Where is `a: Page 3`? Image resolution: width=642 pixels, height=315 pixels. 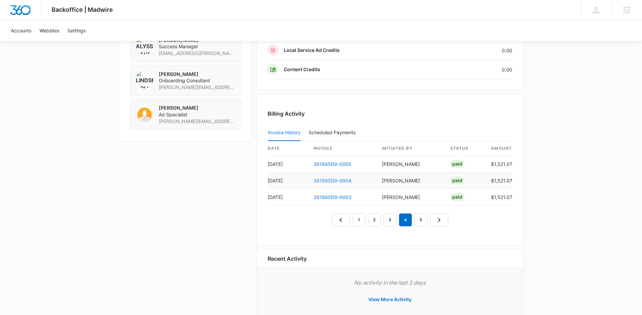 a: Page 3 is located at coordinates (390, 220).